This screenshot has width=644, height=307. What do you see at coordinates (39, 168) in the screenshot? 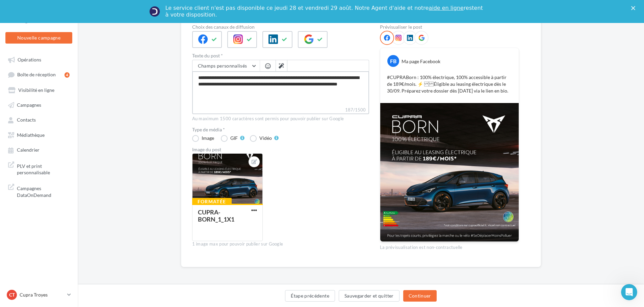
I see `a: PLV et print personnalisable` at bounding box center [39, 168].